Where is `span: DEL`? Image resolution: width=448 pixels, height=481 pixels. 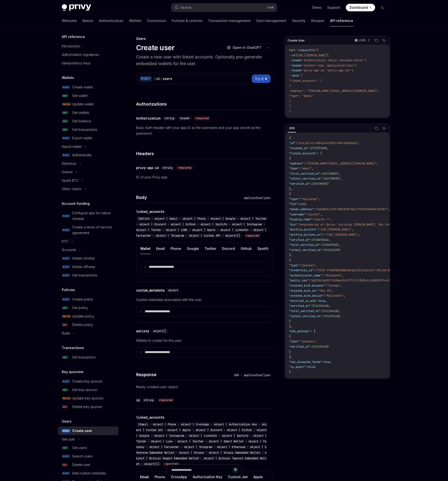 span: DEL is located at coordinates (65, 407).